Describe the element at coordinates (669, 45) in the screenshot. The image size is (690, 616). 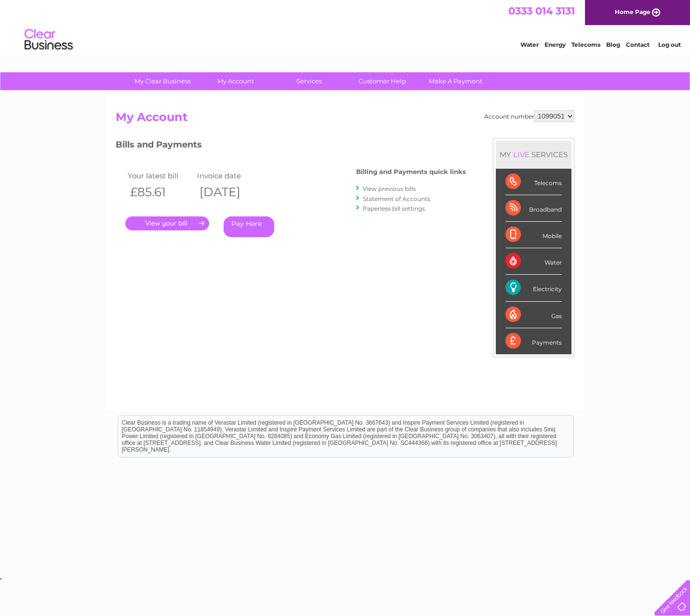
I see `a: Log out` at that location.